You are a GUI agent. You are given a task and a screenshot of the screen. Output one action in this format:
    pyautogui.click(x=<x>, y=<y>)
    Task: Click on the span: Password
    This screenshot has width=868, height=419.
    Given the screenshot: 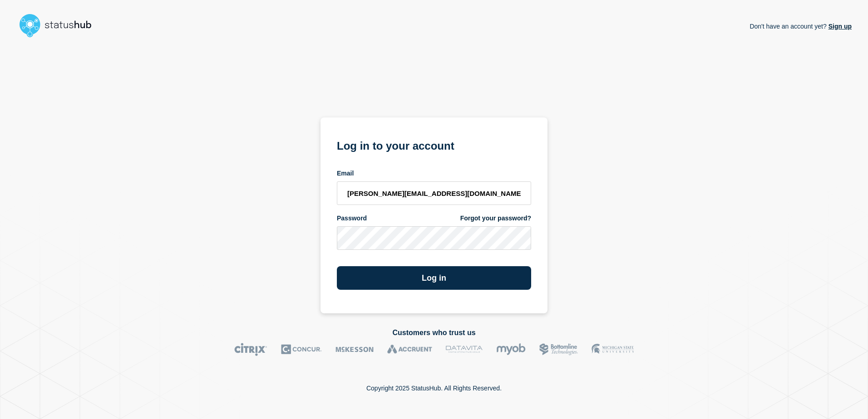 What is the action you would take?
    pyautogui.click(x=352, y=218)
    